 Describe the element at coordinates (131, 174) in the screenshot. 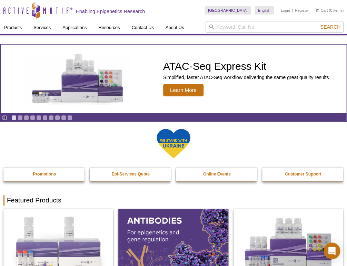

I see `a: Epi-Services Quote` at that location.